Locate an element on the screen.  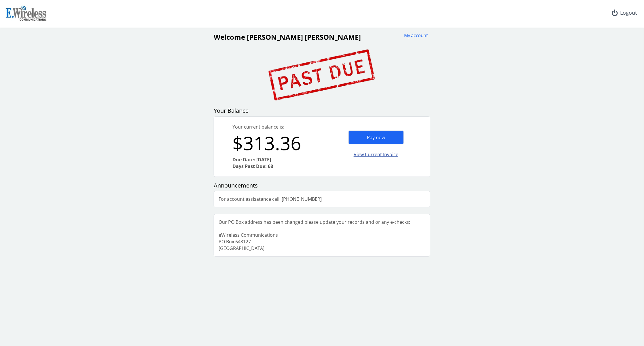
div: Your current balance is: is located at coordinates (277, 127).